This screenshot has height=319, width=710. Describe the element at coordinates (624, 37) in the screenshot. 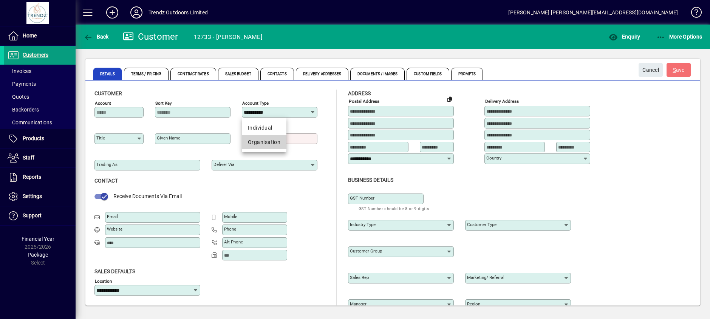

I see `button: Enquiry` at that location.